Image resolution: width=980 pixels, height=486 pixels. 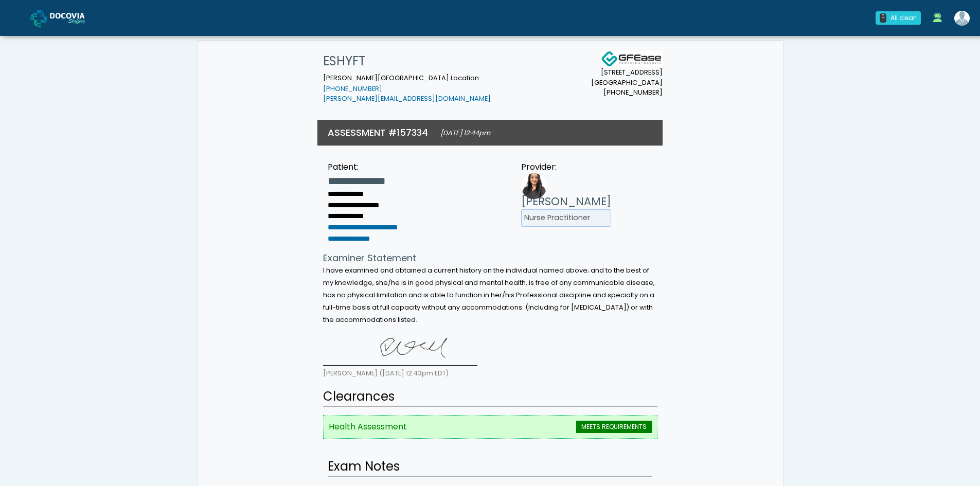 I want to click on h2: Clearances, so click(x=490, y=397).